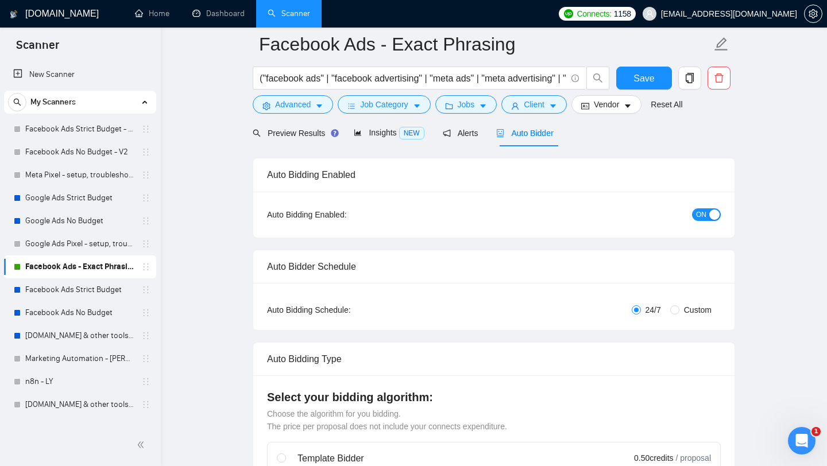 Image resolution: width=827 pixels, height=466 pixels. I want to click on span: Choose the algorithm for you bidding. The price per proposal does not include your connects expen..., so click(387, 420).